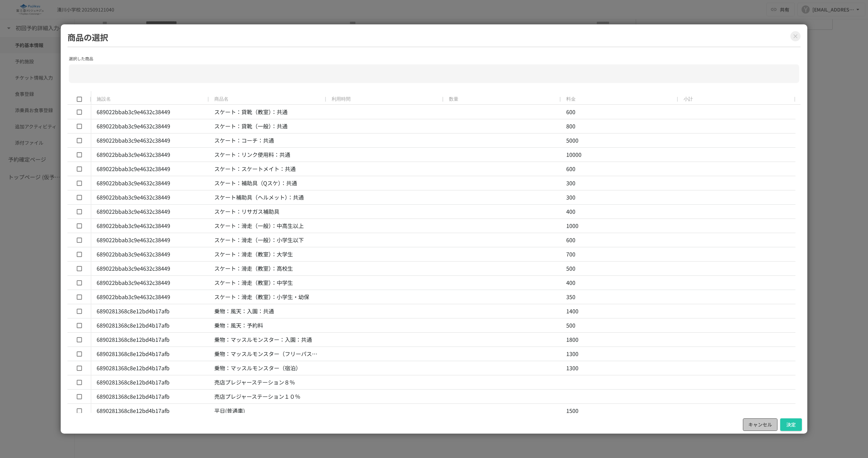  I want to click on p: スケート：滑走（一般）：中高生以上, so click(268, 226).